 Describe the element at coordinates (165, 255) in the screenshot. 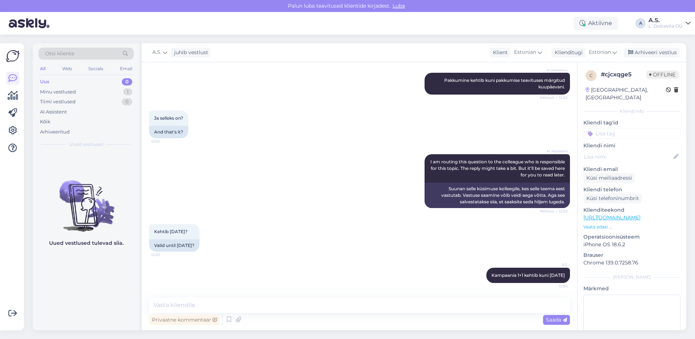

I see `span: 12:53` at that location.